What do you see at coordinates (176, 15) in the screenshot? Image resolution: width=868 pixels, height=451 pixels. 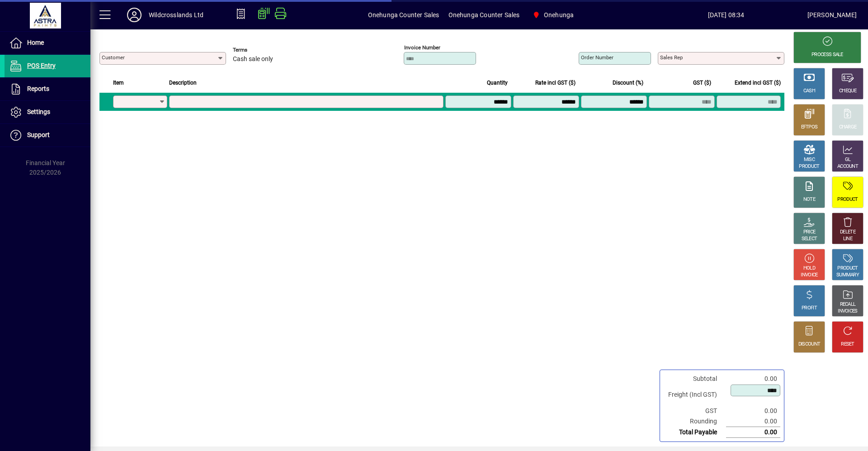 I see `div: Wildcrosslands Ltd` at bounding box center [176, 15].